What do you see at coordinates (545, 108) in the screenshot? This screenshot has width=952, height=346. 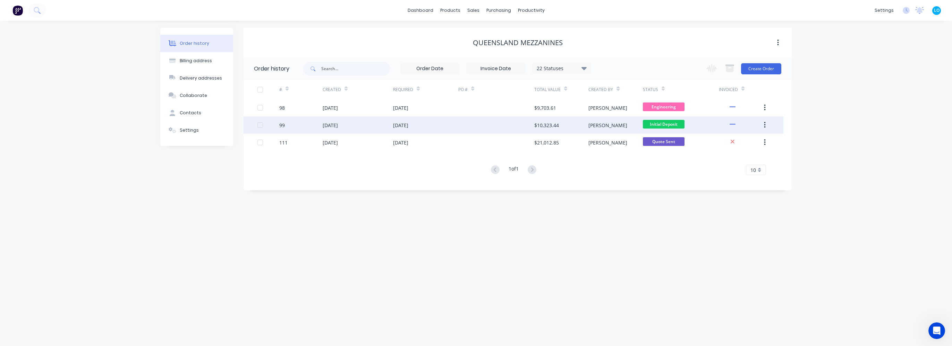 I see `div: $9,703.61` at bounding box center [545, 108].